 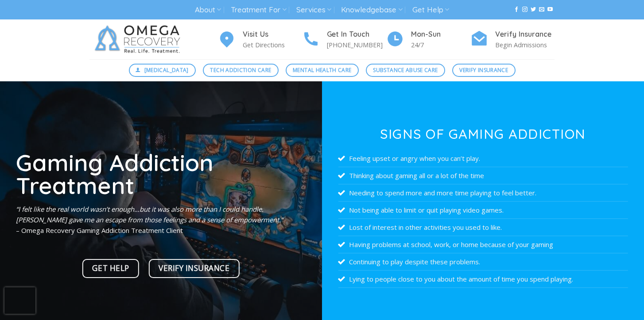 What do you see at coordinates (525, 34) in the screenshot?
I see `h4: Verify Insurance` at bounding box center [525, 34].